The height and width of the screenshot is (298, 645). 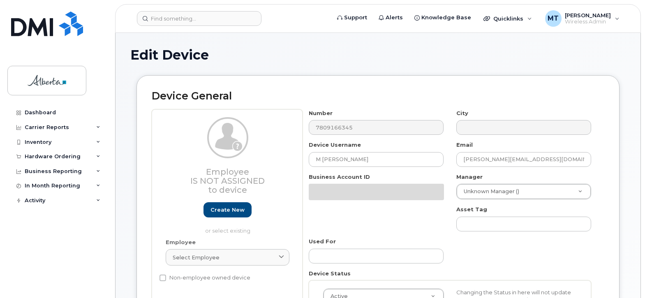 I want to click on h3: Employee, so click(x=227, y=181).